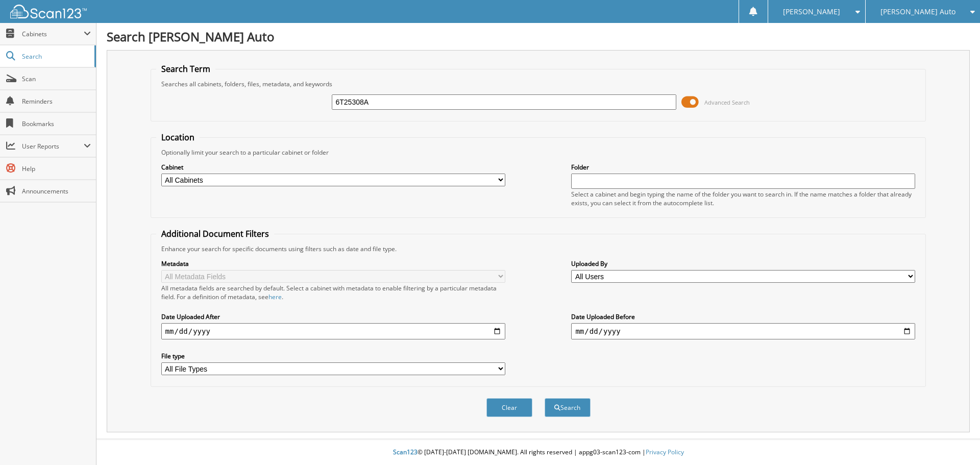  I want to click on input: start, so click(333, 332).